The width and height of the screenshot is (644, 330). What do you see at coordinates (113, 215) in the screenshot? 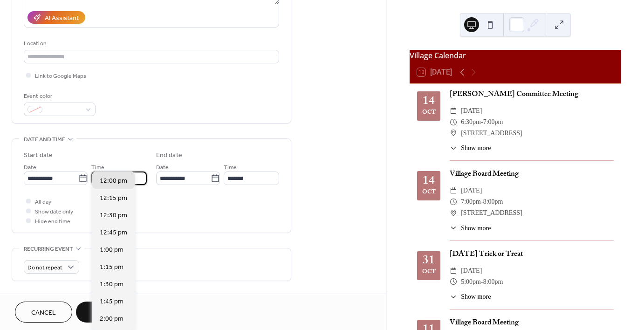
I see `span: 12:30 pm` at bounding box center [113, 215].